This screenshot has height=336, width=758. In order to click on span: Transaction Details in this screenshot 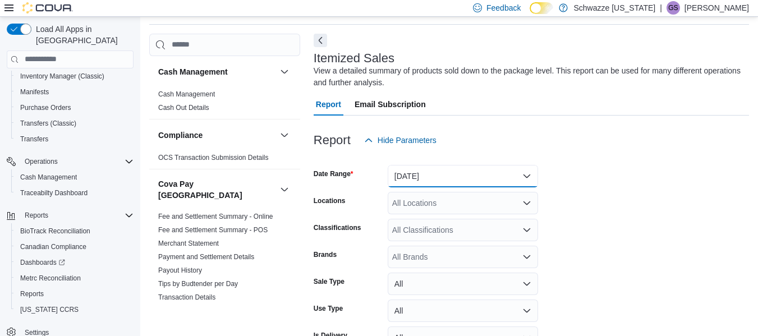, I will do `click(187, 297)`.